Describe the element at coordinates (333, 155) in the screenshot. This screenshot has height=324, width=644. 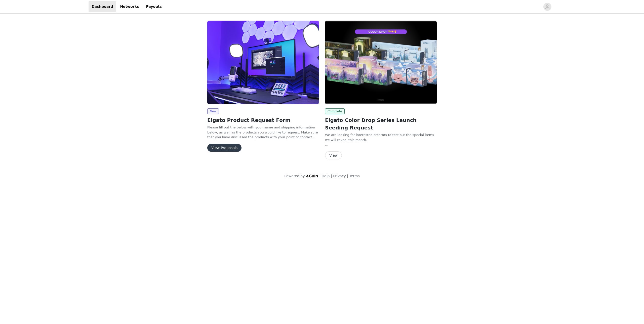
I see `button: View` at that location.